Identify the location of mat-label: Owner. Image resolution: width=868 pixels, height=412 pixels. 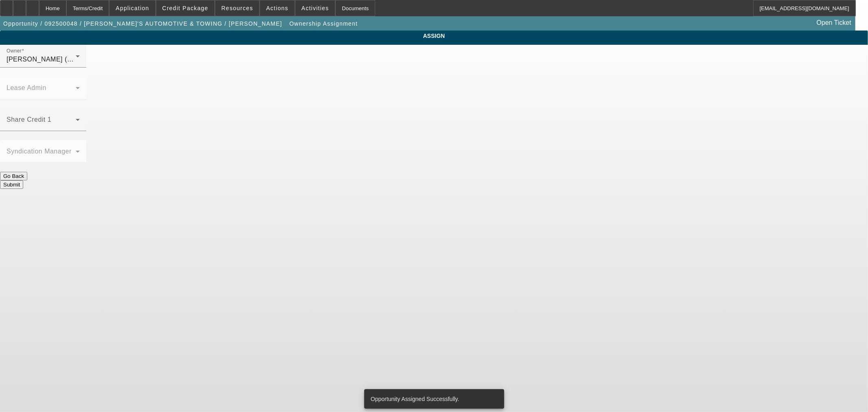
(14, 51).